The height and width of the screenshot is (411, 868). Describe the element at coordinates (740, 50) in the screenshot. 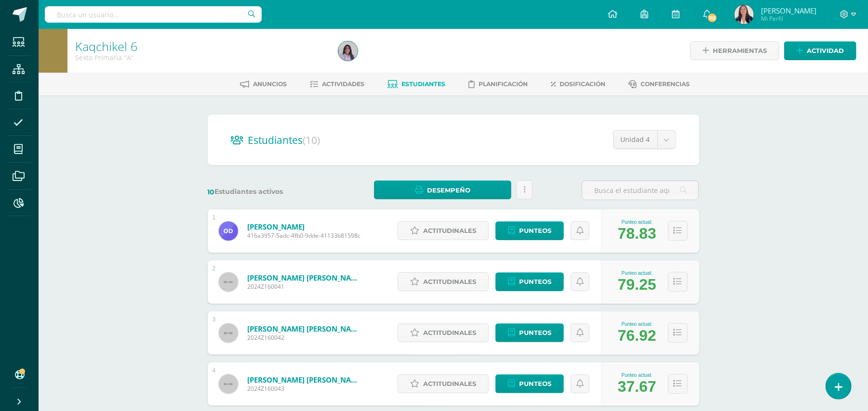

I see `span: Herramientas` at that location.